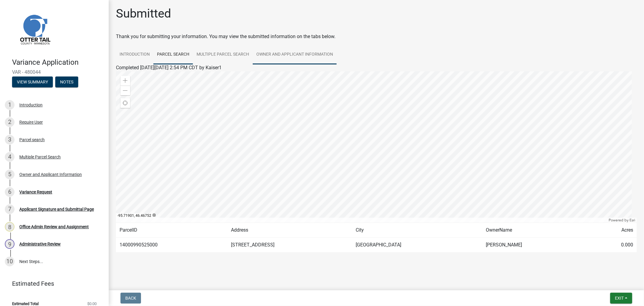  Describe the element at coordinates (223, 54) in the screenshot. I see `a: Multiple Parcel Search` at that location.